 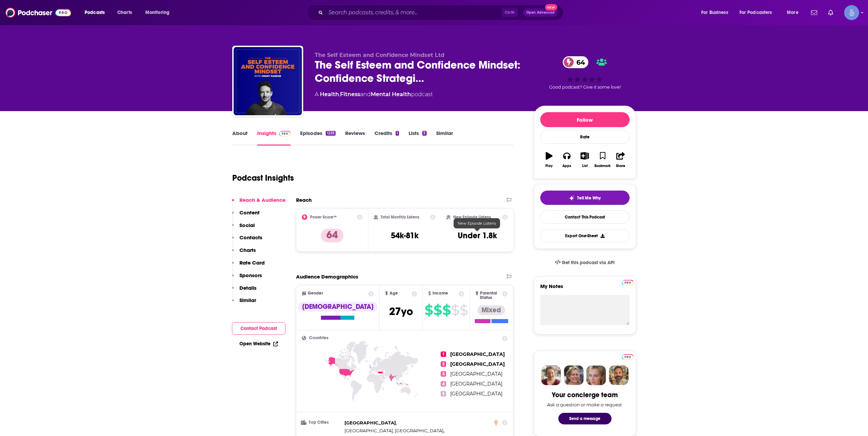 What do you see at coordinates (324, 217) in the screenshot?
I see `h2: Power Score™` at bounding box center [324, 217].